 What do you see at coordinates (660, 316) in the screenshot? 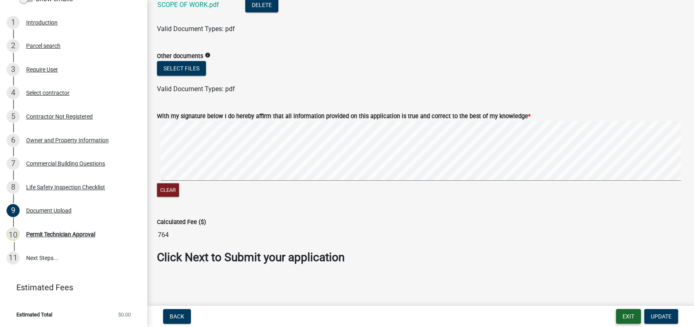
I see `span: Update` at bounding box center [660, 316].